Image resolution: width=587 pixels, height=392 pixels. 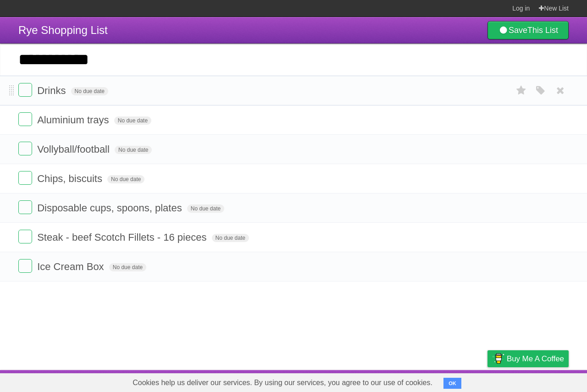 What do you see at coordinates (283, 382) in the screenshot?
I see `span: Cookies help us deliver our services. By using our services, you agree to our use of cookies.` at bounding box center [283, 382].